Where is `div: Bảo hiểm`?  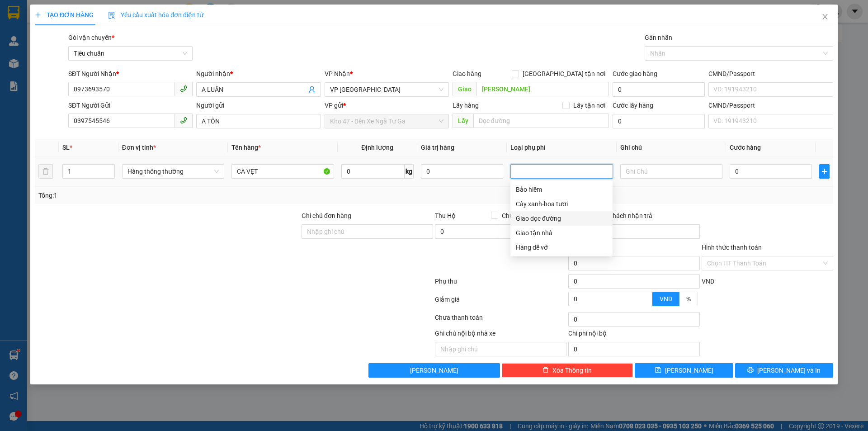 div: Bảo hiểm is located at coordinates (561, 189).